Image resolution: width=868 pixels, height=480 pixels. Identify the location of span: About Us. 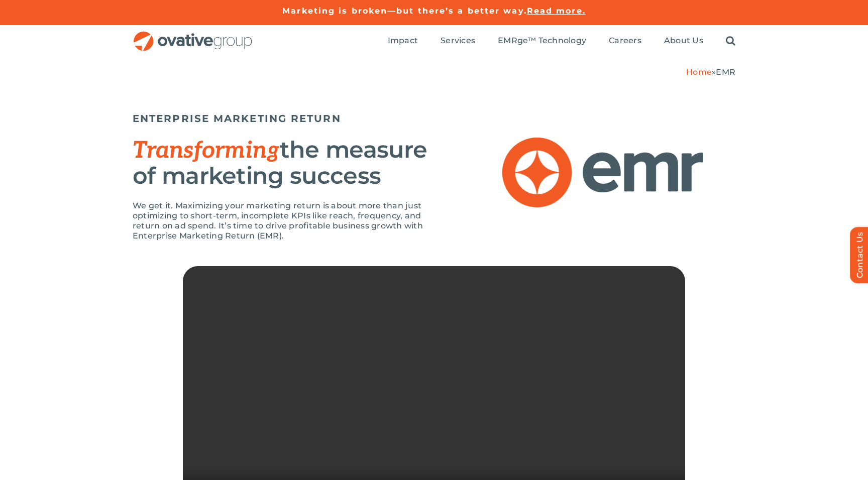
(684, 41).